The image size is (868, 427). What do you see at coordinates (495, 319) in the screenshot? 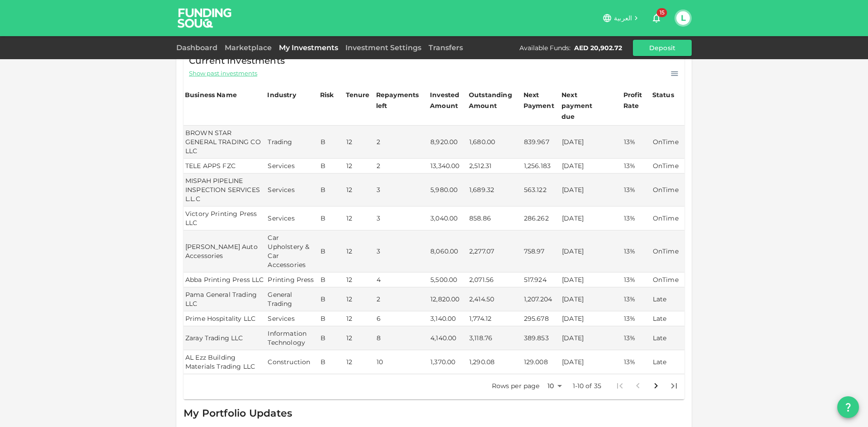
I see `td: 1,774.12` at bounding box center [495, 319].